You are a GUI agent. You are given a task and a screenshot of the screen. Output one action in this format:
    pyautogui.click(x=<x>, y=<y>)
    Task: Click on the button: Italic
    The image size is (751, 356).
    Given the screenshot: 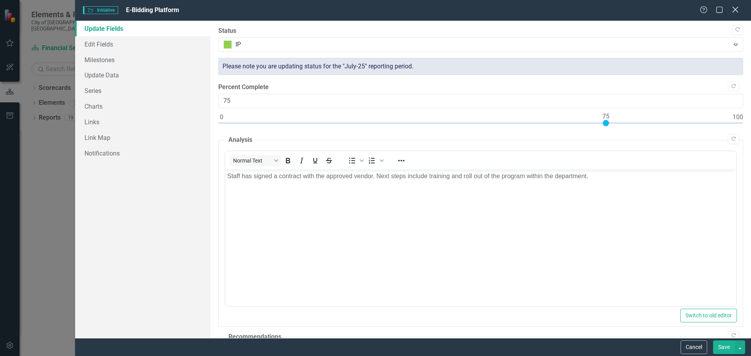 What is the action you would take?
    pyautogui.click(x=301, y=161)
    